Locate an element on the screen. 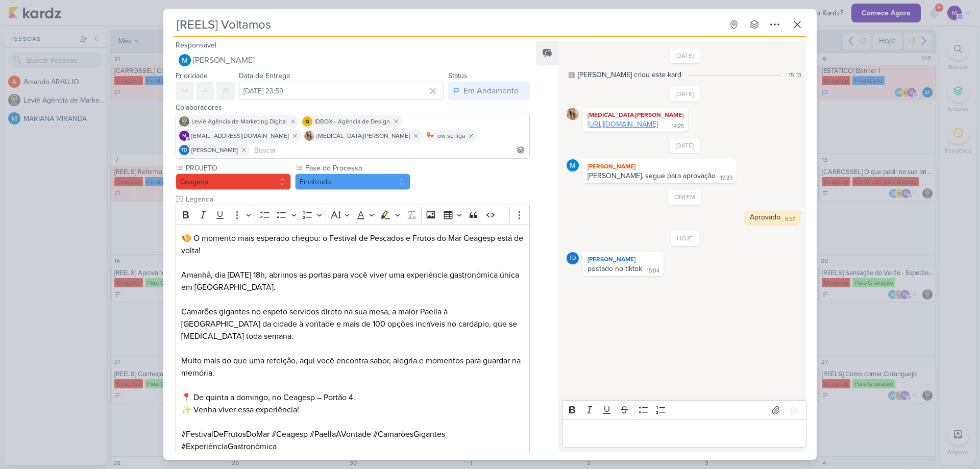 The image size is (980, 469). label: Data de Entrega is located at coordinates (265, 76).